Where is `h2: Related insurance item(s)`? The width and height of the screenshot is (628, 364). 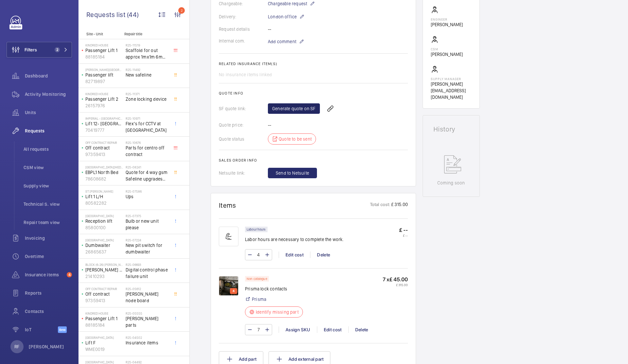 h2: Related insurance item(s) is located at coordinates (314, 64).